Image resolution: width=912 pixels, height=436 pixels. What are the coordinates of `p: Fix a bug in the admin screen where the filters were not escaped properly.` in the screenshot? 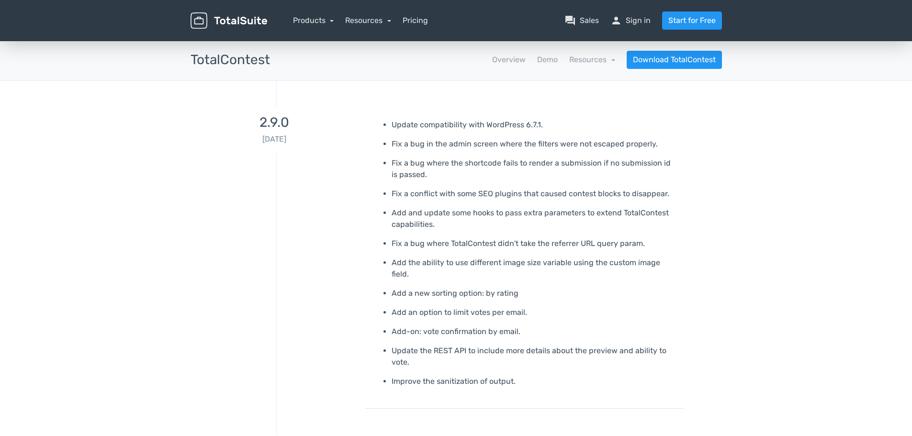 It's located at (534, 144).